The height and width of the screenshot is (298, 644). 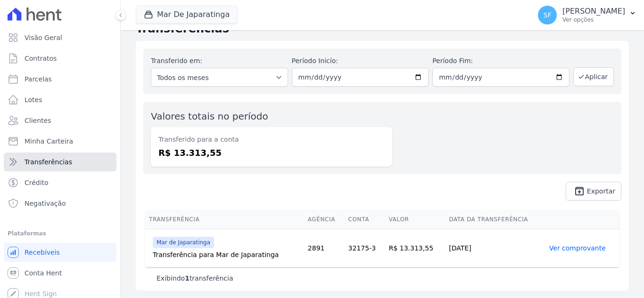 What do you see at coordinates (60, 79) in the screenshot?
I see `a: Parcelas` at bounding box center [60, 79].